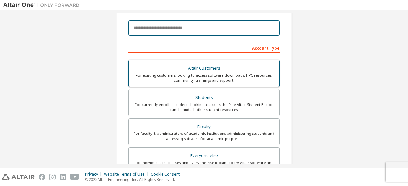  What do you see at coordinates (63, 177) in the screenshot?
I see `img: linkedin.svg` at bounding box center [63, 177].